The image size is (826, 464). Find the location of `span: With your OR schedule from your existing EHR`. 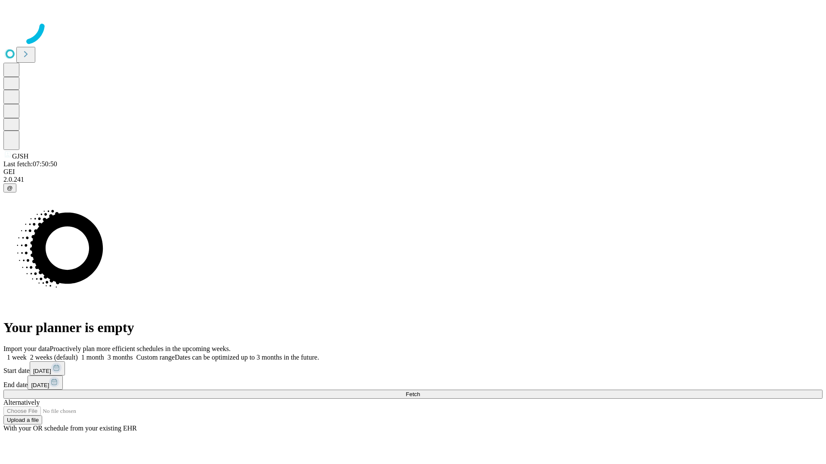

span: With your OR schedule from your existing EHR is located at coordinates (70, 428).